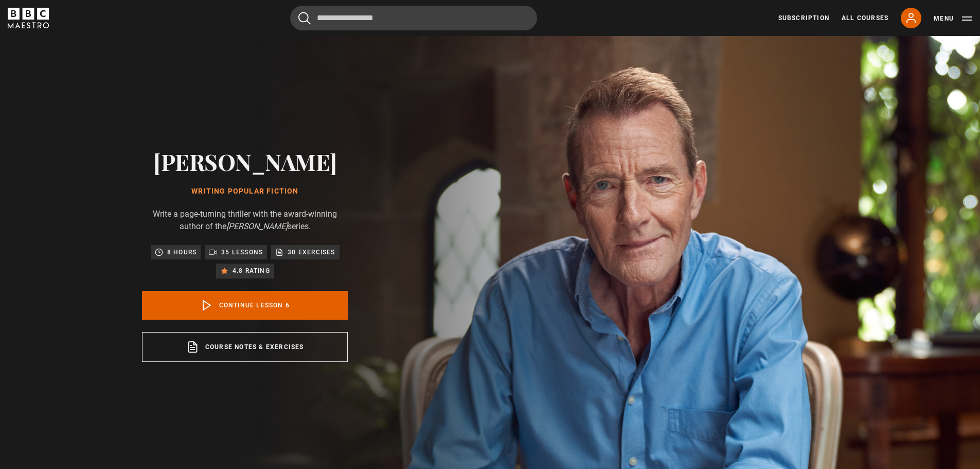 The image size is (980, 469). What do you see at coordinates (414, 18) in the screenshot?
I see `input: Search` at bounding box center [414, 18].